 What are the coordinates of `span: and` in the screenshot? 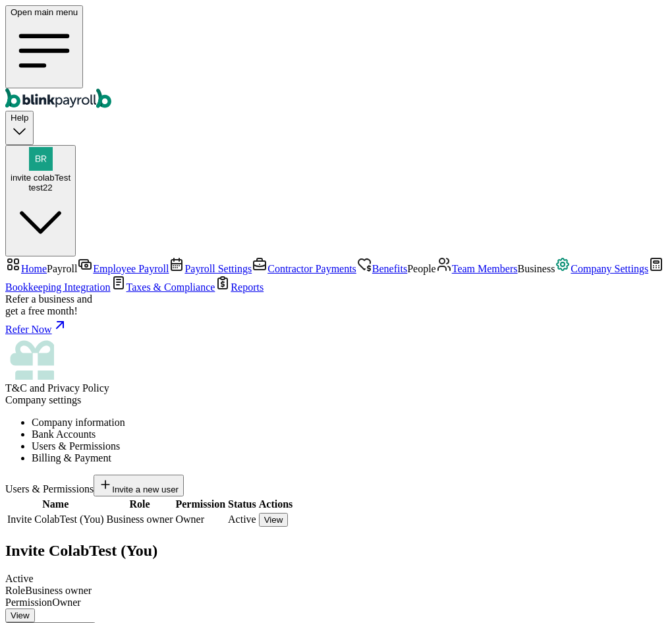 It's located at (58, 388).